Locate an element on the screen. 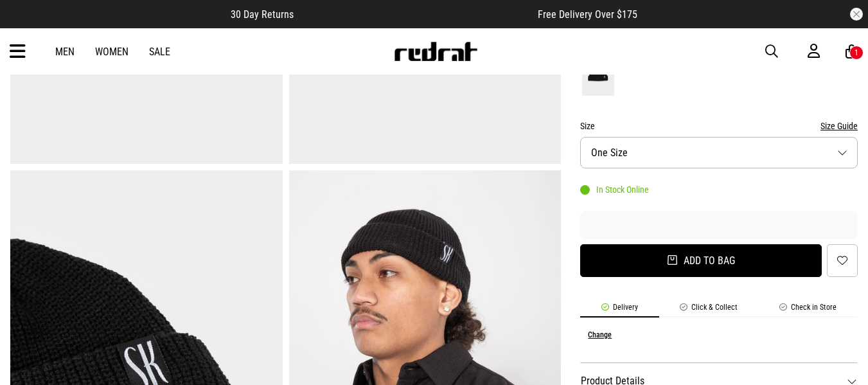 This screenshot has height=385, width=868. button: Add to bag is located at coordinates (701, 260).